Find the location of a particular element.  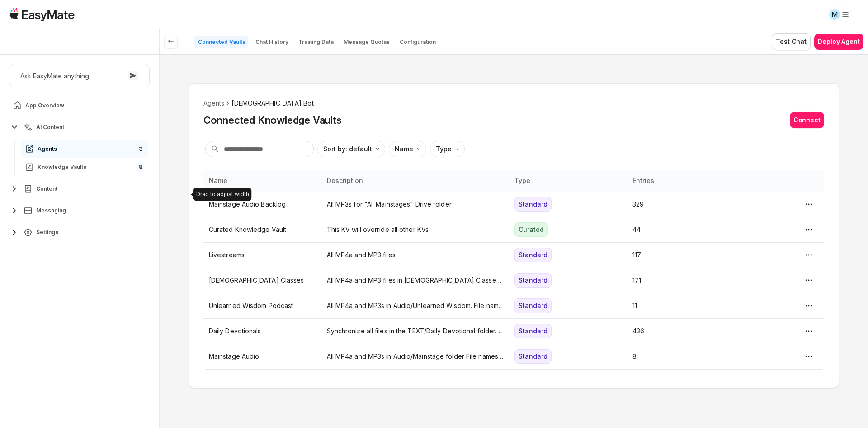

h2: Connected Knowledge Vaults is located at coordinates (273, 120).